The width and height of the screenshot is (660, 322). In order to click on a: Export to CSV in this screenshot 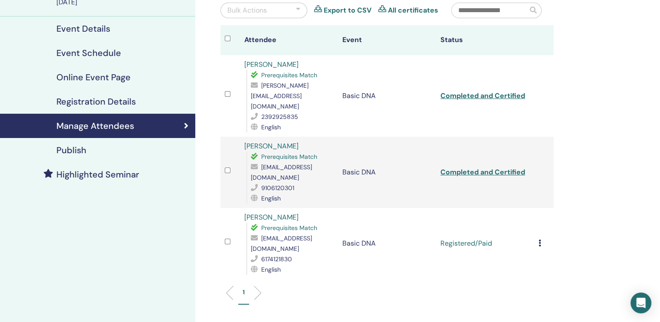, I will do `click(348, 10)`.